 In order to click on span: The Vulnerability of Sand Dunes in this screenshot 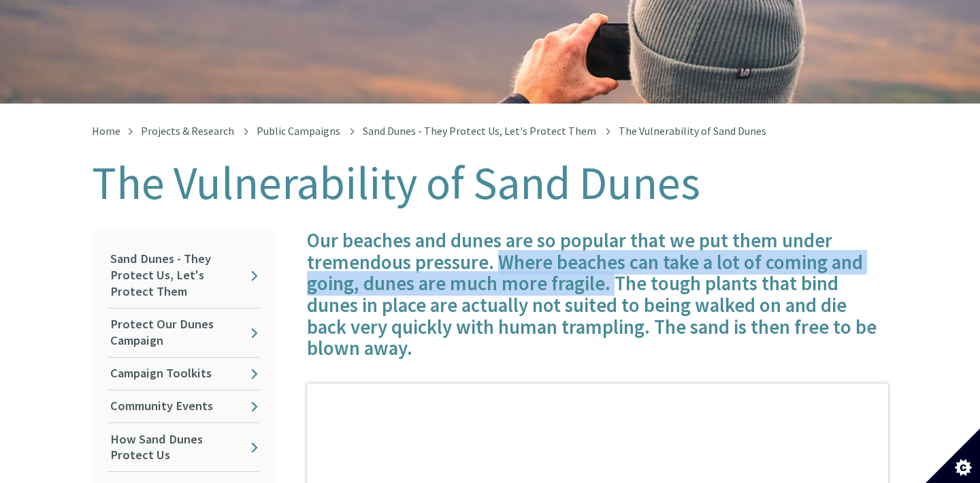, I will do `click(692, 131)`.